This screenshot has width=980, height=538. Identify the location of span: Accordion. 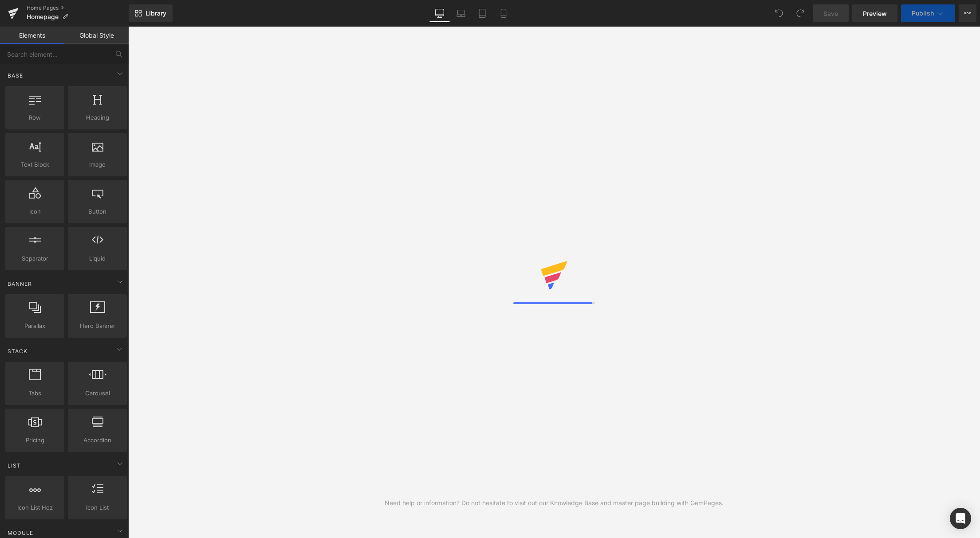
(97, 441).